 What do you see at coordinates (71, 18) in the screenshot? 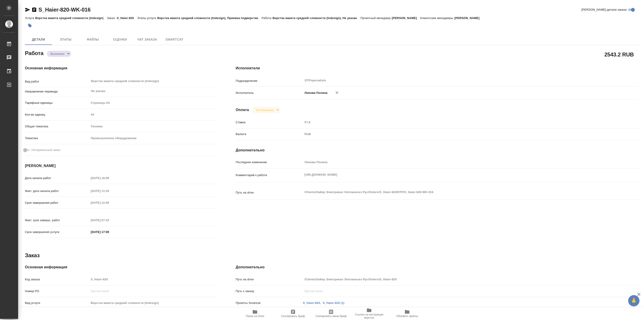
I see `p: Верстка макета средней сложности (Indesign)` at bounding box center [71, 18].